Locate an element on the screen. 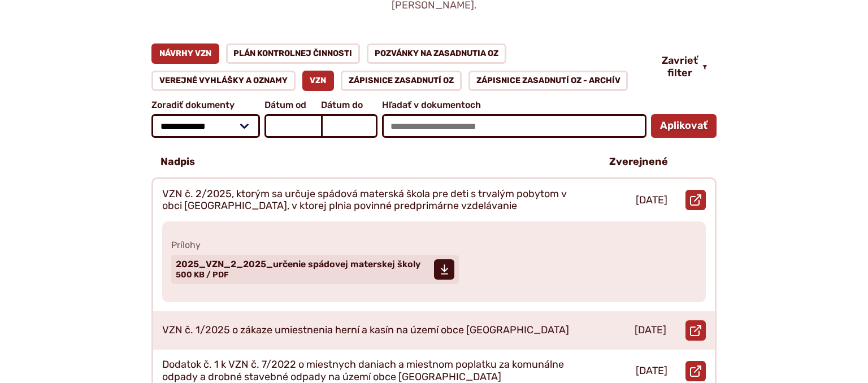 The image size is (868, 383). span: Zoradiť dokumenty is located at coordinates (206, 105).